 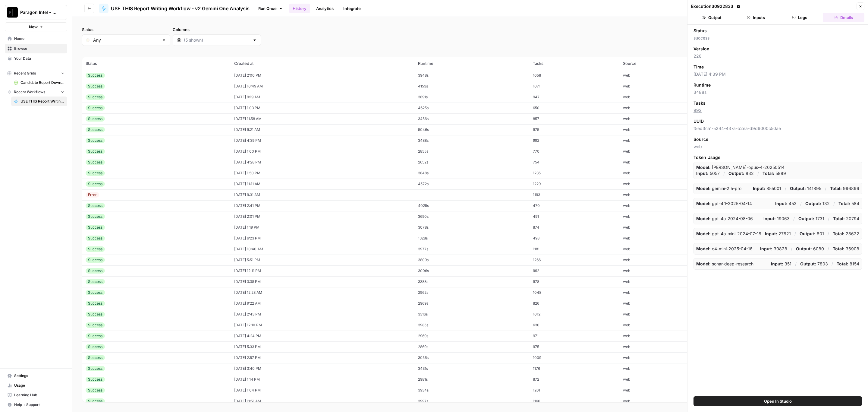 I want to click on td: 498, so click(x=574, y=239).